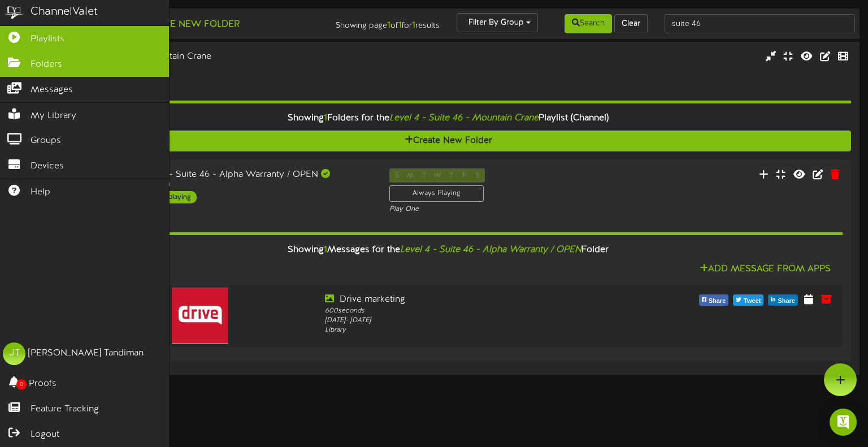 The width and height of the screenshot is (868, 447). I want to click on button: Search, so click(588, 24).